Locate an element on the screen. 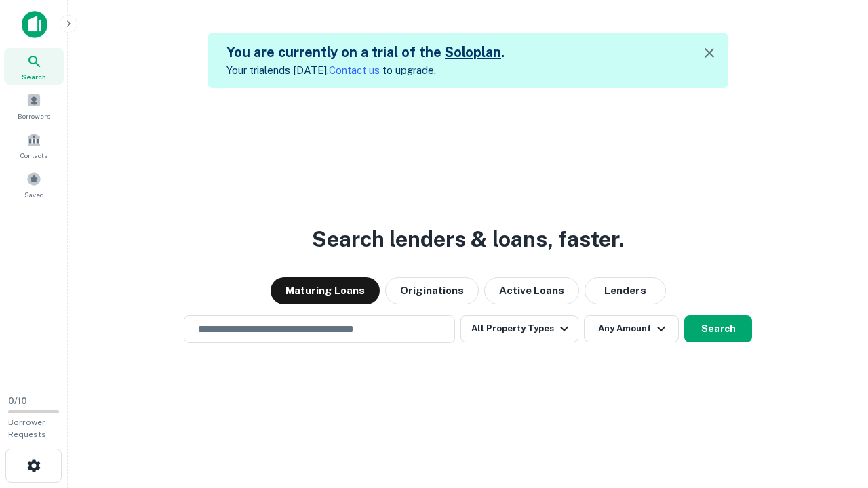 This screenshot has height=488, width=868. span: Saved is located at coordinates (34, 195).